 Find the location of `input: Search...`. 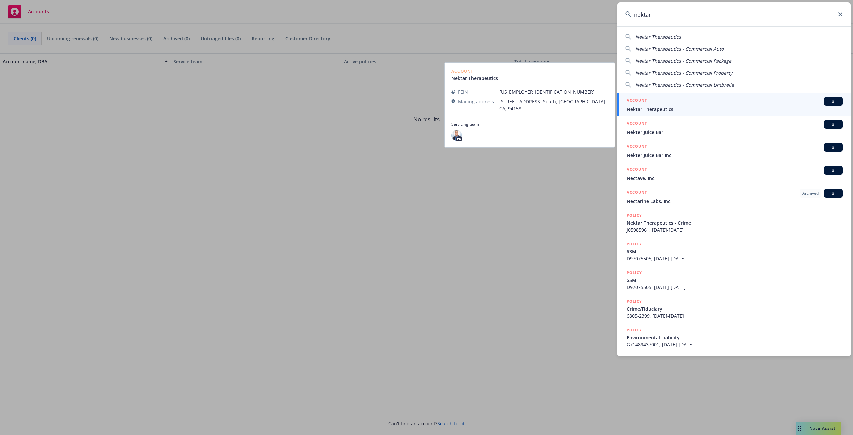

input: Search... is located at coordinates (734, 14).